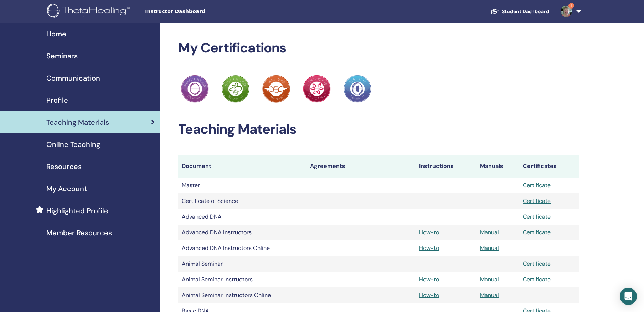 Image resolution: width=644 pixels, height=312 pixels. I want to click on span: Member Resources, so click(79, 233).